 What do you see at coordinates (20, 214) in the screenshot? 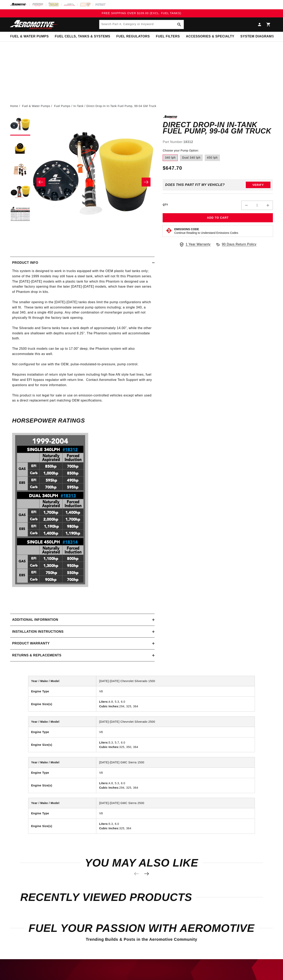
I see `button: Load image 5 in gallery view` at bounding box center [20, 214].